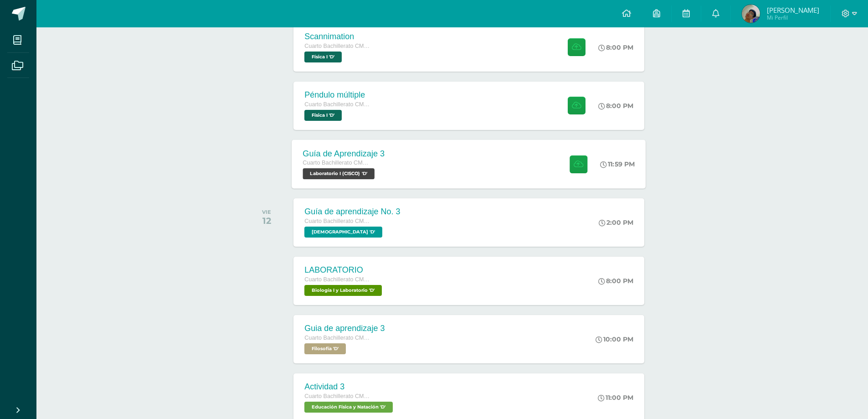 This screenshot has height=419, width=868. I want to click on img: f1a3052204b4492c728547db7dcada37.png, so click(751, 14).